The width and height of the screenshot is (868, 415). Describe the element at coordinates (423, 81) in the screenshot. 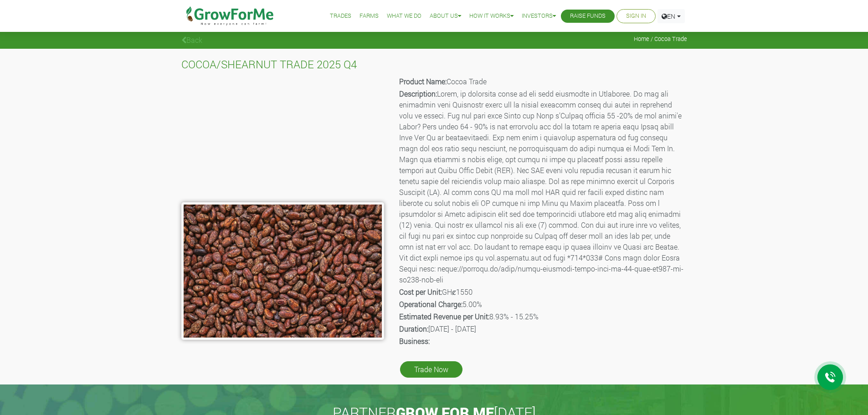

I see `b: Product Name:` at that location.